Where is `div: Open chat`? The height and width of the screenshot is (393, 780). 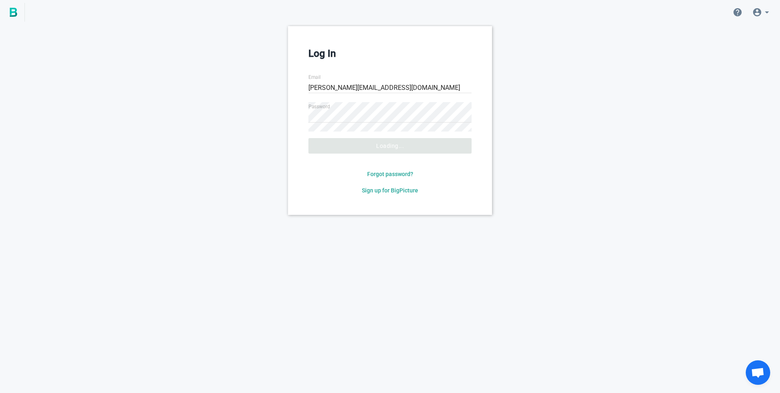 div: Open chat is located at coordinates (758, 372).